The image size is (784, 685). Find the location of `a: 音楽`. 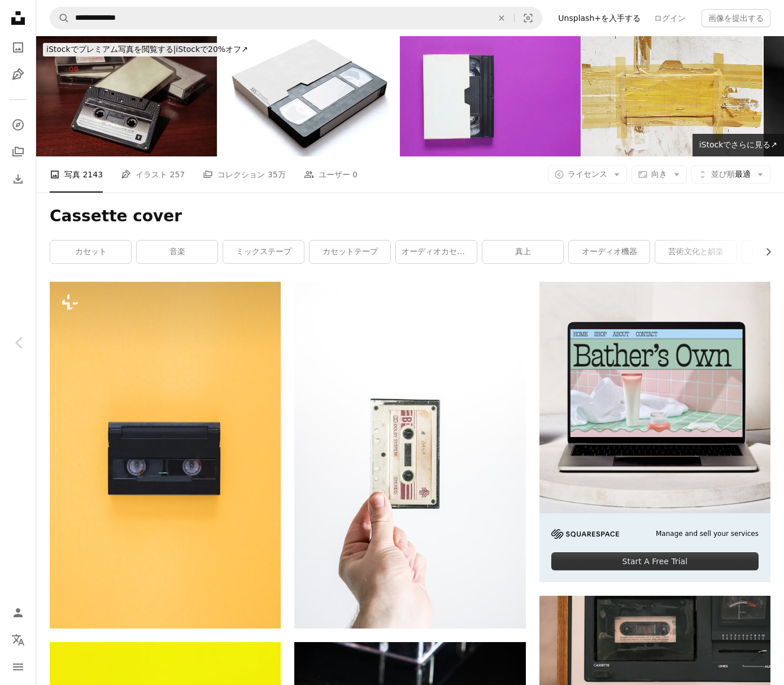

a: 音楽 is located at coordinates (177, 252).